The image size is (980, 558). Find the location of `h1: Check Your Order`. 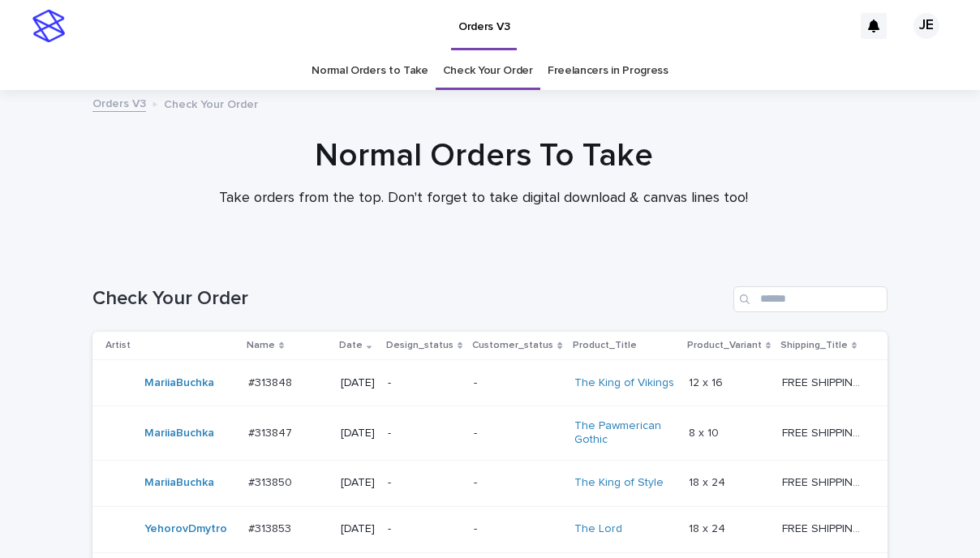

h1: Check Your Order is located at coordinates (410, 299).